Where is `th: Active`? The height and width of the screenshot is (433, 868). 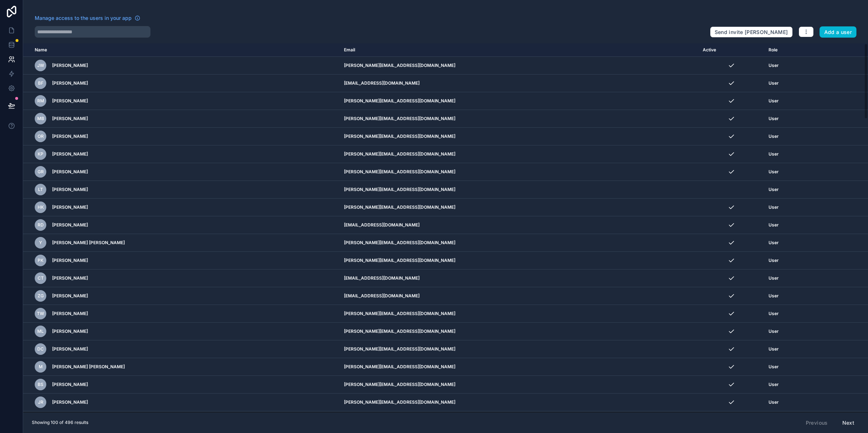 th: Active is located at coordinates (732, 50).